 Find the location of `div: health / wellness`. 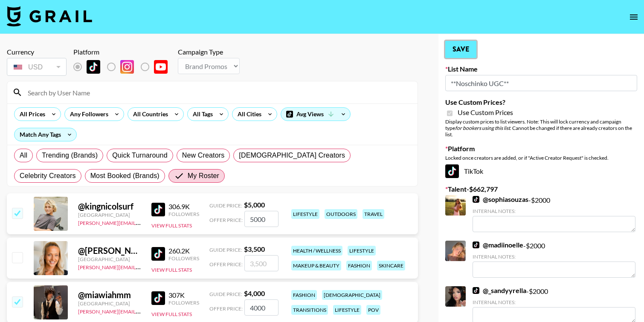

div: health / wellness is located at coordinates (316, 250).